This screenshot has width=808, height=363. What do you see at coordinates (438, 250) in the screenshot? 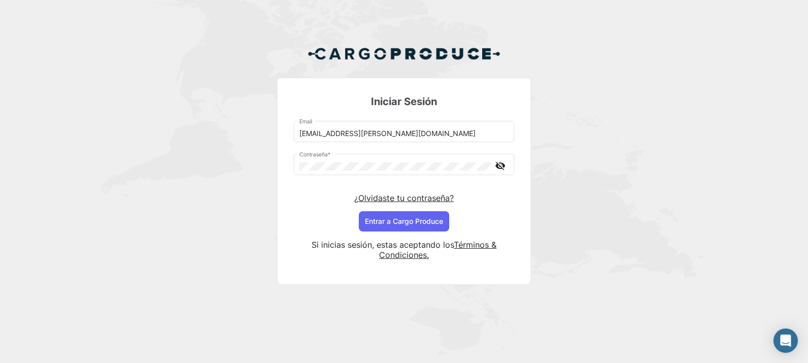
I see `a: Términos & Condiciones.` at bounding box center [438, 250].